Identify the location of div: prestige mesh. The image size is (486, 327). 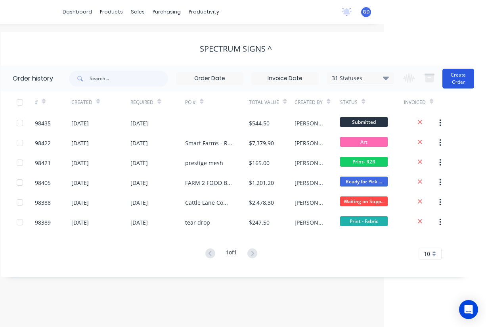
(204, 163).